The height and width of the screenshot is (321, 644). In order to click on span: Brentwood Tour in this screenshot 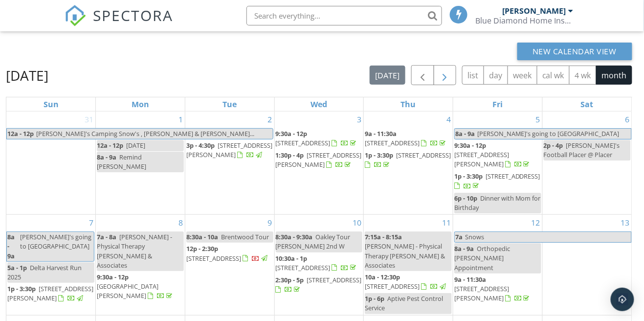, I will do `click(245, 237)`.